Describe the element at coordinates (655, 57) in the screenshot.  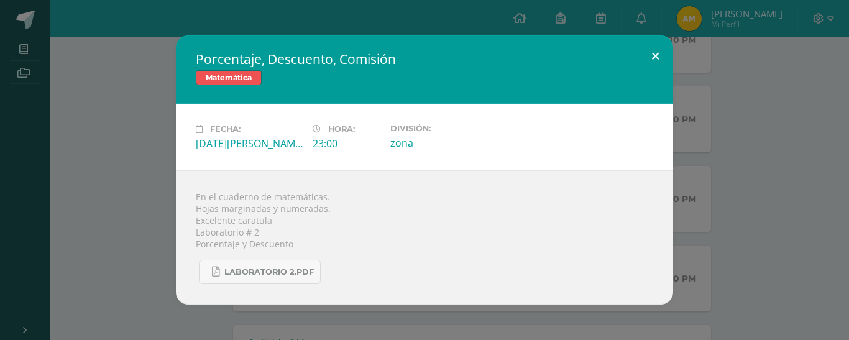
I see `button: Close (Esc)` at that location.